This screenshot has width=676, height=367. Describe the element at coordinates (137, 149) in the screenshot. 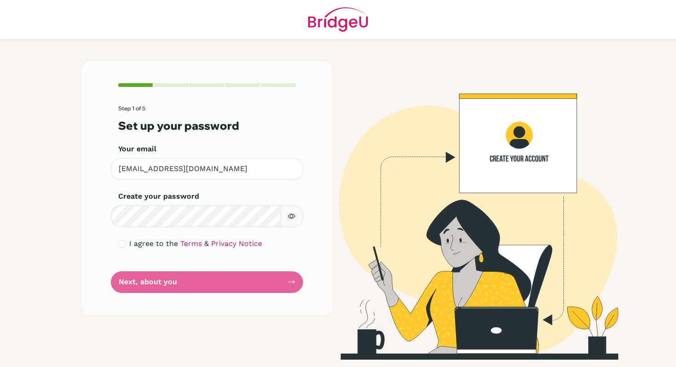

I see `label: Your email` at that location.